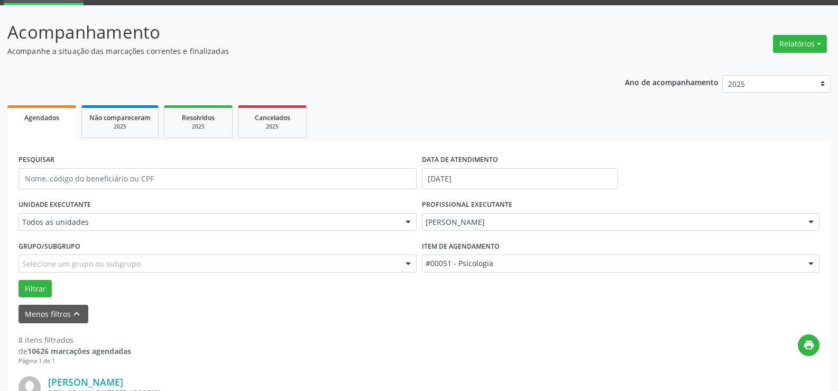 The width and height of the screenshot is (838, 391). Describe the element at coordinates (800, 44) in the screenshot. I see `button: Relatórios` at that location.